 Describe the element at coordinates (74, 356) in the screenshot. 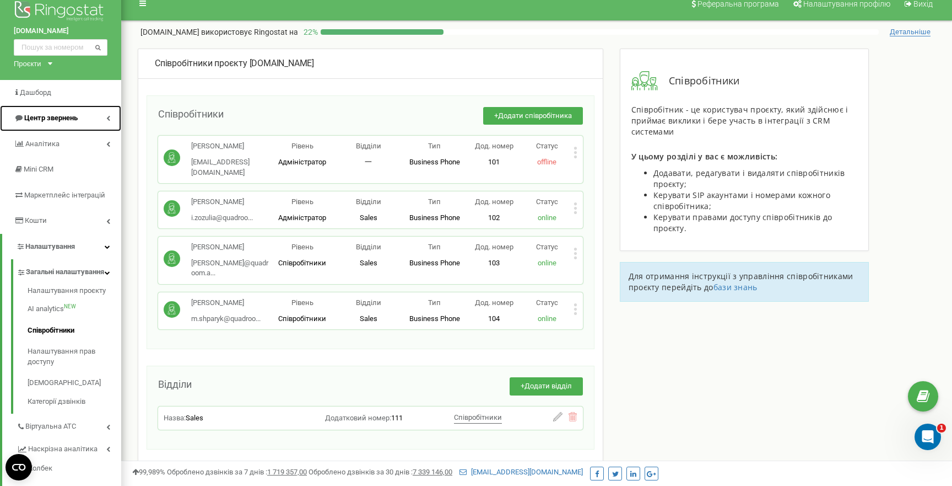

I see `a: Налаштування прав доступу` at that location.